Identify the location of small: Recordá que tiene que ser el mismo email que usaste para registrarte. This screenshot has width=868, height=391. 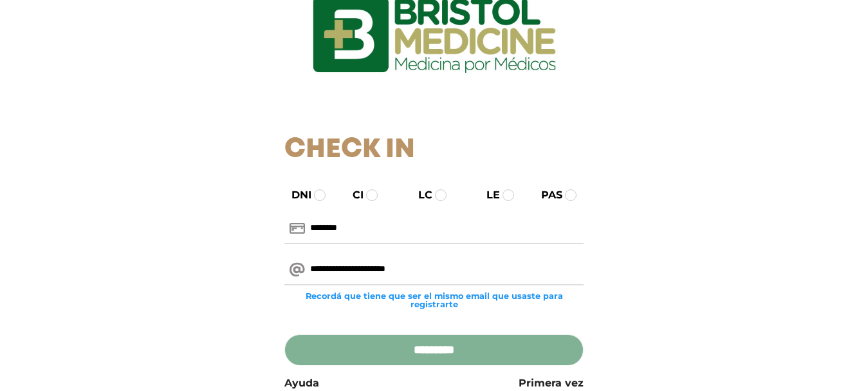
(434, 300).